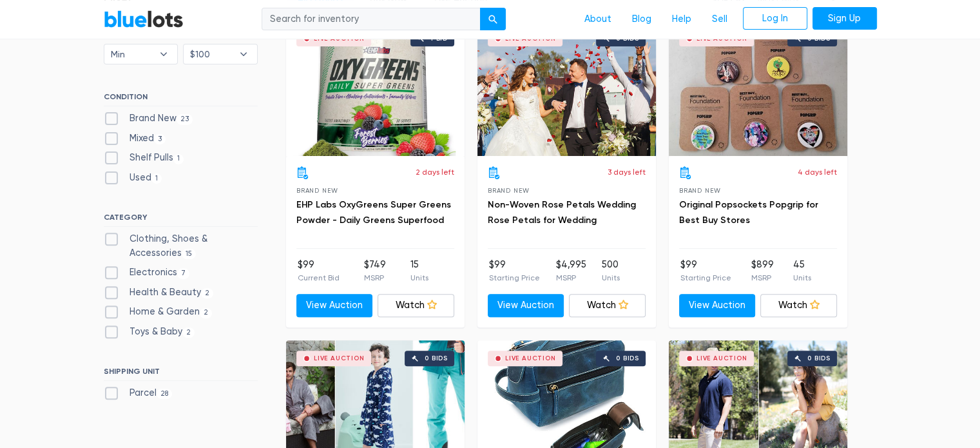  What do you see at coordinates (159, 139) in the screenshot?
I see `span: 3` at bounding box center [159, 139].